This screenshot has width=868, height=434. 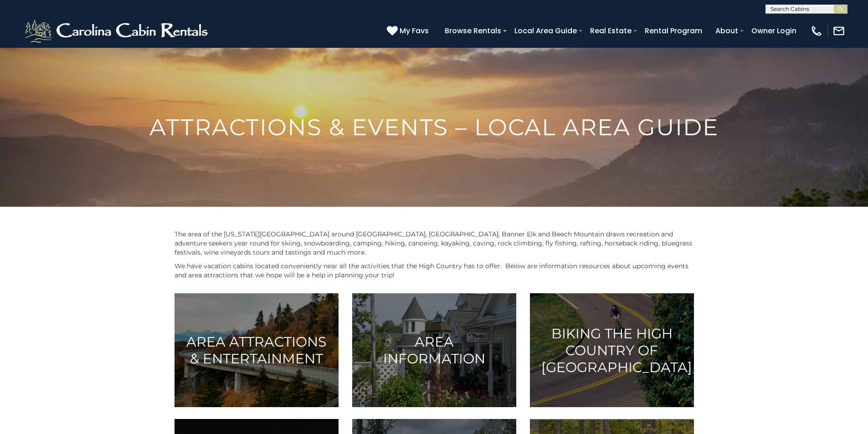 I want to click on a: About, so click(x=726, y=31).